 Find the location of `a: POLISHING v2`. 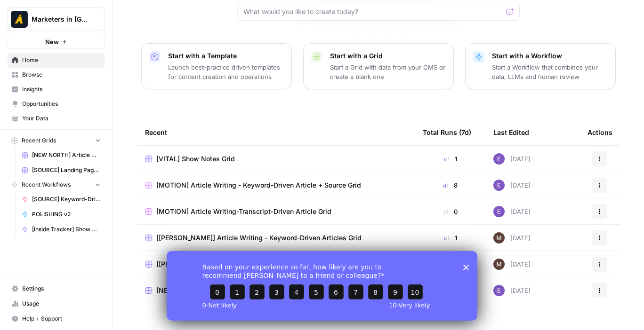

a: POLISHING v2 is located at coordinates (61, 214).